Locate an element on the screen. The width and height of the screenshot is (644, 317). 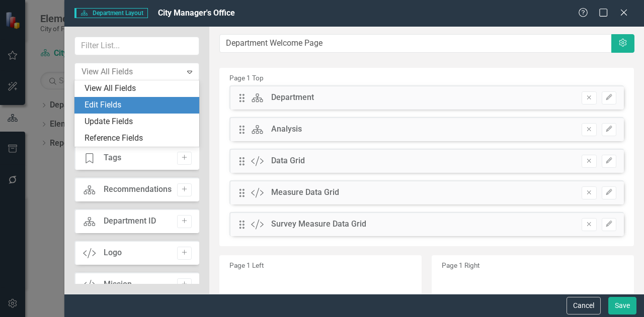
div: Analysis is located at coordinates (286, 129).